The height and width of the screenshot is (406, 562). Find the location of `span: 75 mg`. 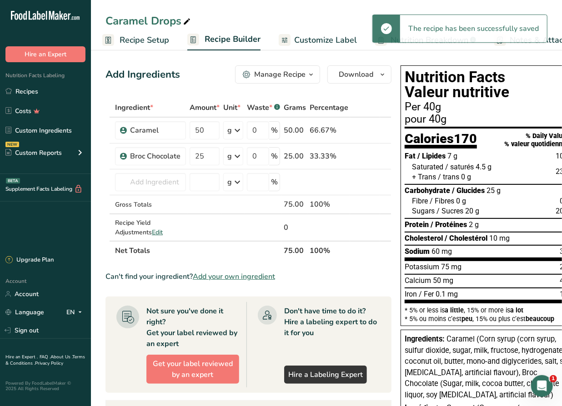

span: 75 mg is located at coordinates (451, 267).